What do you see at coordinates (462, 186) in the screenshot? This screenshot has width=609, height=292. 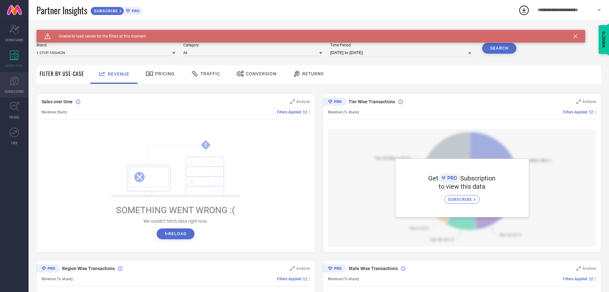 I see `span: to view this data` at bounding box center [462, 186].